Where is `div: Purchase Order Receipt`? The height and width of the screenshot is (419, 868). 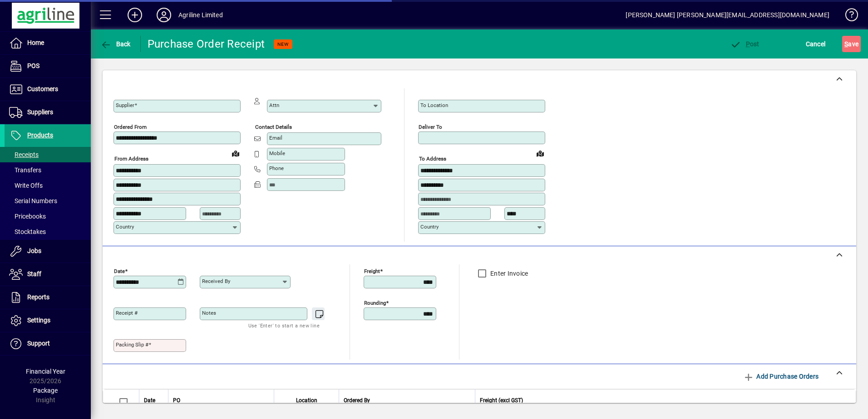 div: Purchase Order Receipt is located at coordinates (206, 44).